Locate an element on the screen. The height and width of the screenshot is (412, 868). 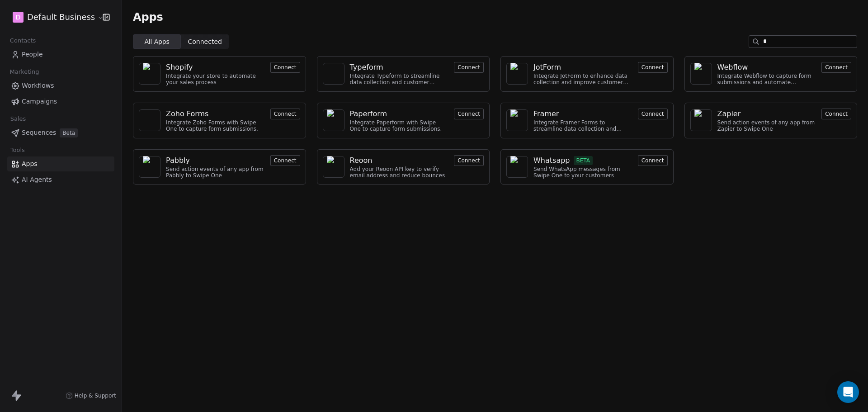
span: Help & Support is located at coordinates (95, 396).